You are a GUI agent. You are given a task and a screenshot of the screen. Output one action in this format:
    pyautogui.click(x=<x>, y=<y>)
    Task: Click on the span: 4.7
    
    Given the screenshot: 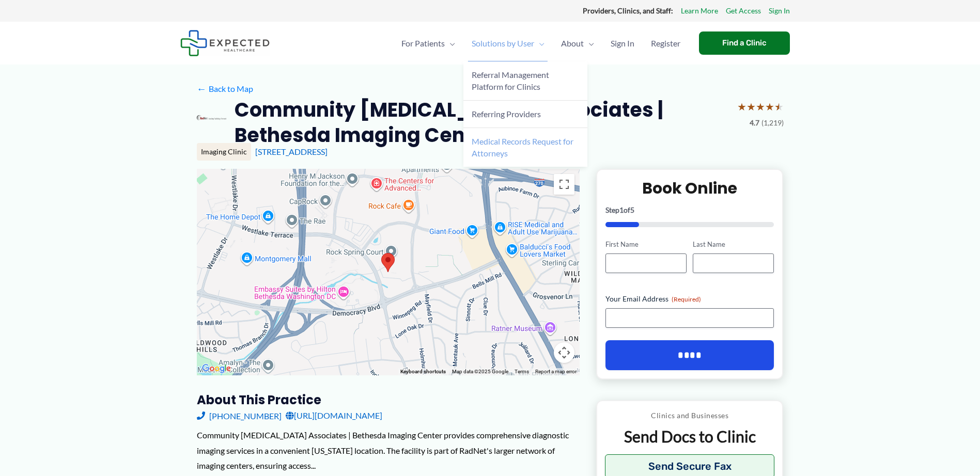 What is the action you would take?
    pyautogui.click(x=755, y=123)
    